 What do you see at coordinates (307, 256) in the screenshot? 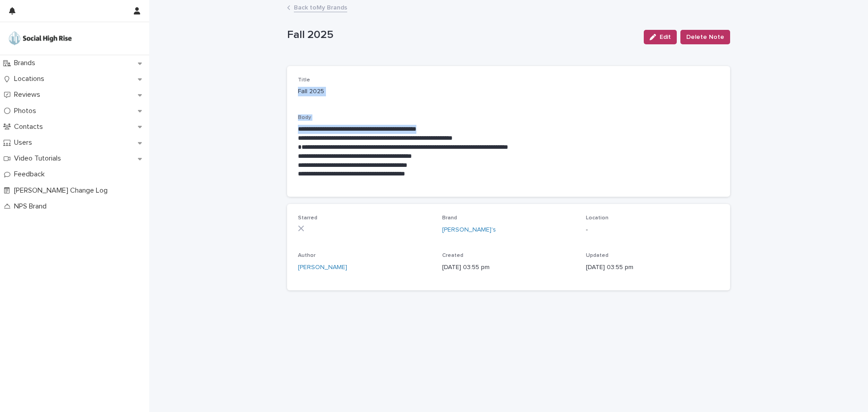
I see `span: Author` at bounding box center [307, 256].